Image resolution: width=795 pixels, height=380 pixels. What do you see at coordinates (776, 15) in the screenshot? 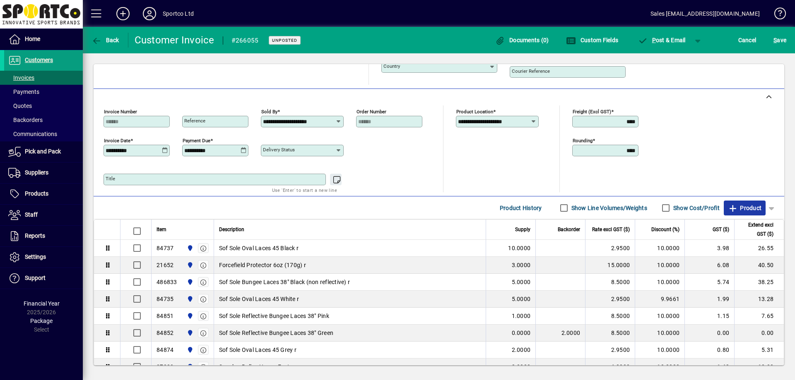
I see `a: Knowledge Base` at bounding box center [776, 15].